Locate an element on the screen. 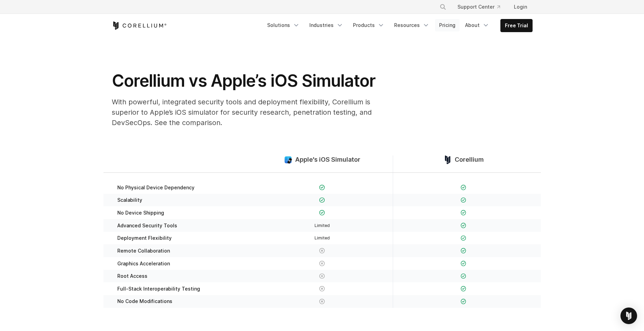 The width and height of the screenshot is (644, 331). div: Open Intercom Messenger is located at coordinates (628, 315).